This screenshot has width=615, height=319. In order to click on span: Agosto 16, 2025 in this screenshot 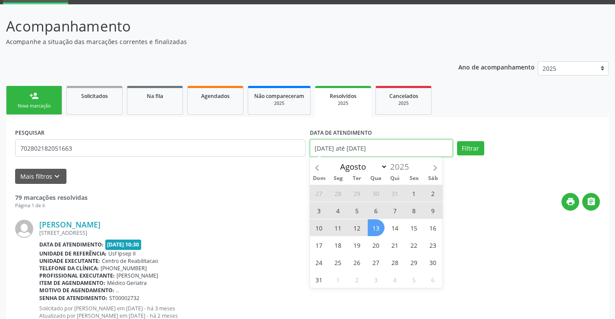, I will do `click(433, 228)`.